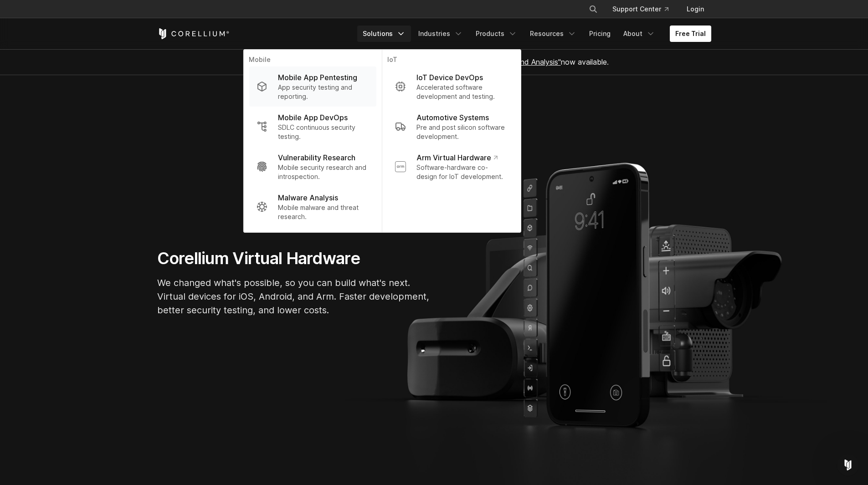  I want to click on a: Arm Virtual Hardware Software-hardware co-design for IoT development., so click(451, 167).